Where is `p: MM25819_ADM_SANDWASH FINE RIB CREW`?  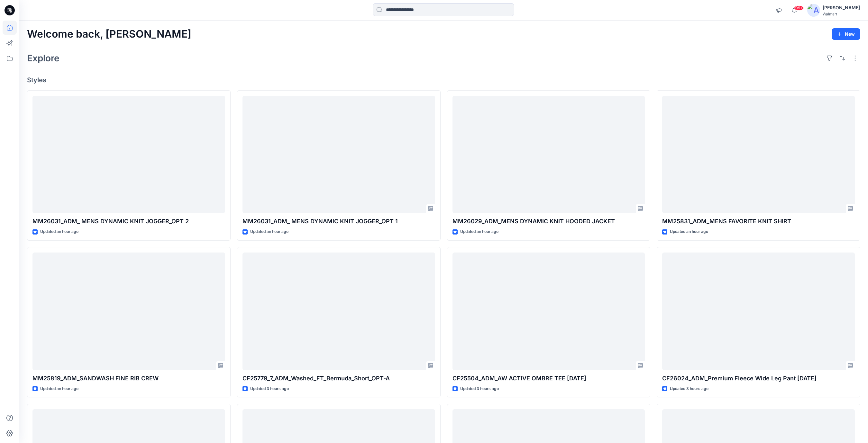
p: MM25819_ADM_SANDWASH FINE RIB CREW is located at coordinates (128, 379).